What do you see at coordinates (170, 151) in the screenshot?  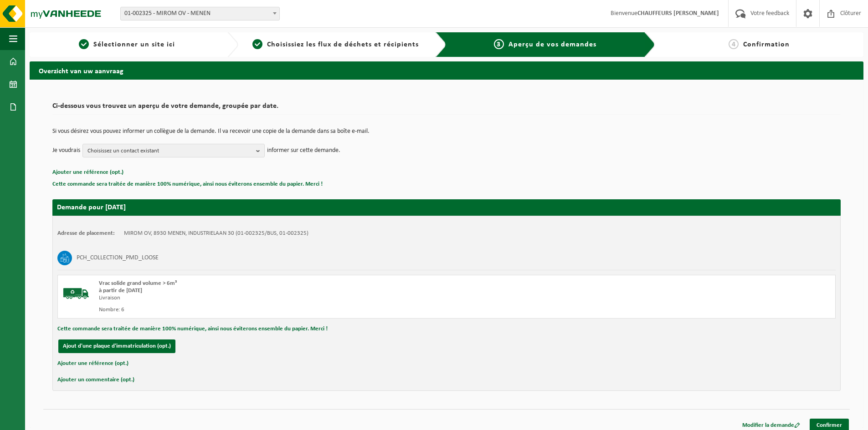 I see `span: Choisissez un contact existant` at bounding box center [170, 151].